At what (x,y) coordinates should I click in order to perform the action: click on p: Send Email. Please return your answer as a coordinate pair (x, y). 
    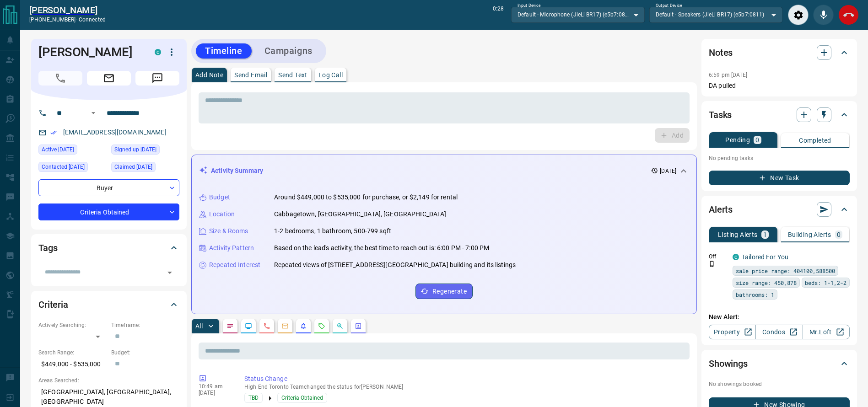
    Looking at the image, I should click on (251, 75).